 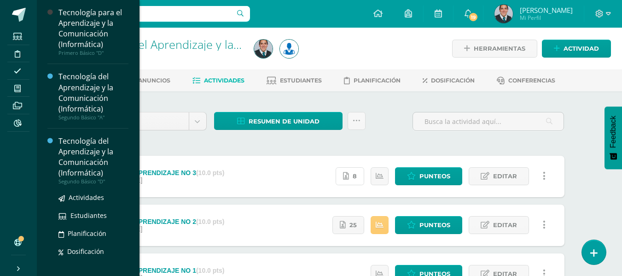 I want to click on input: Busca la actividad aquí..., so click(x=488, y=121).